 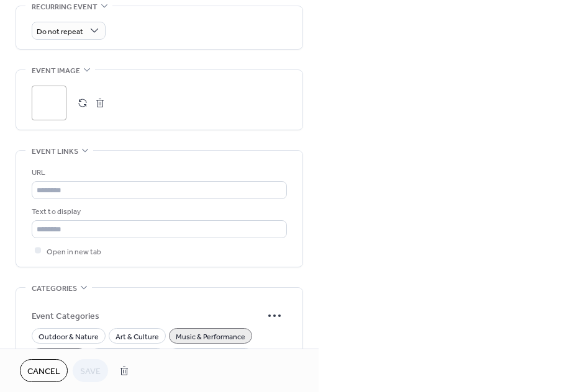 I want to click on div: URL, so click(x=158, y=172).